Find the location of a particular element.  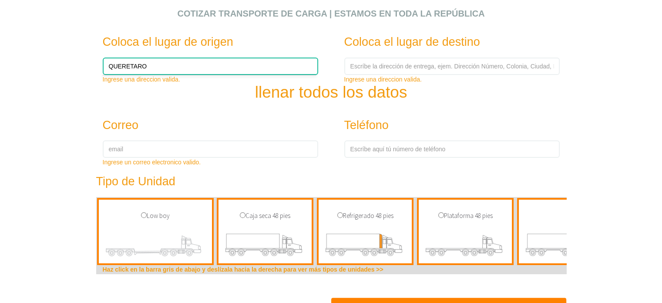

img: transporte de carga plataforma 48 pies is located at coordinates (465, 246).